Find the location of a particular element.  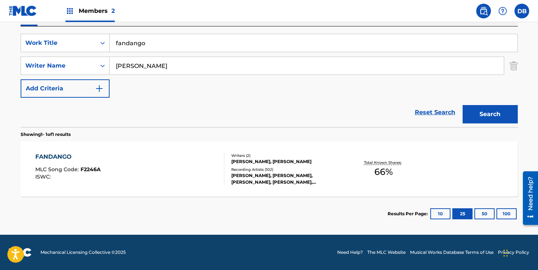

span: 66 % is located at coordinates (383, 172).